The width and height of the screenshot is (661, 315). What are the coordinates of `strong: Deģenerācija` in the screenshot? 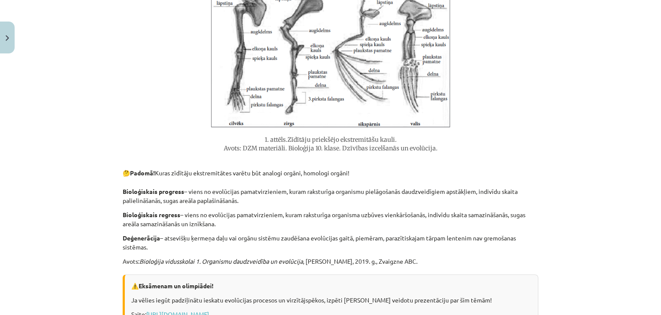 It's located at (141, 238).